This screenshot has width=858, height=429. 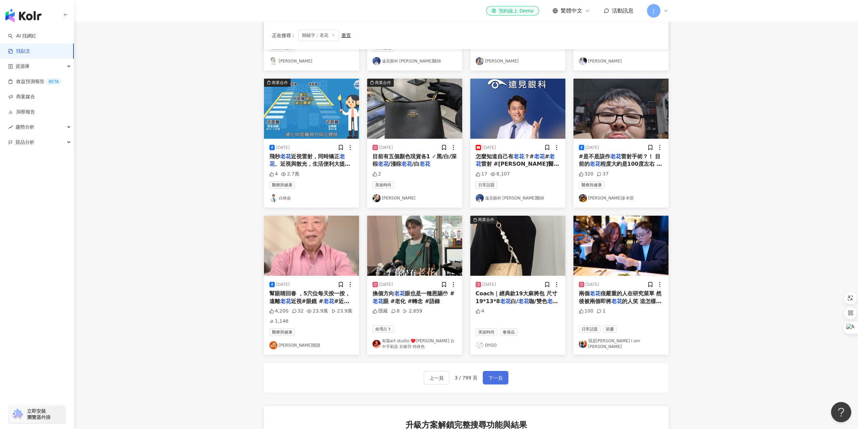 I want to click on span: rise, so click(x=10, y=127).